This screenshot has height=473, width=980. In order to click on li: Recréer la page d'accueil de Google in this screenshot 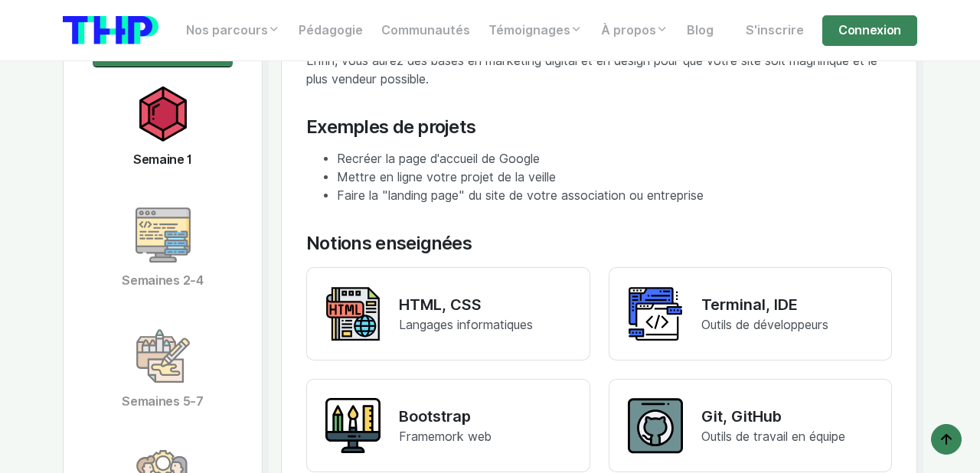, I will do `click(614, 159)`.